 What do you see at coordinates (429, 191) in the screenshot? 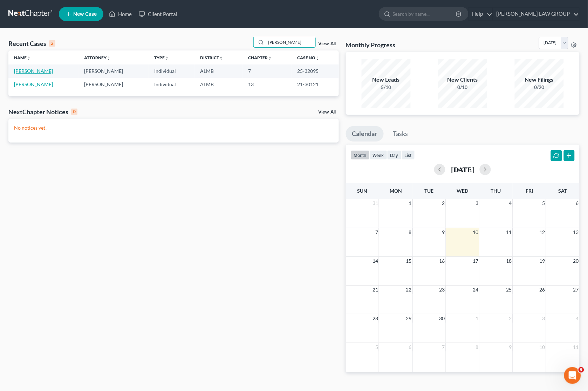
I see `span: Tue` at bounding box center [429, 191].